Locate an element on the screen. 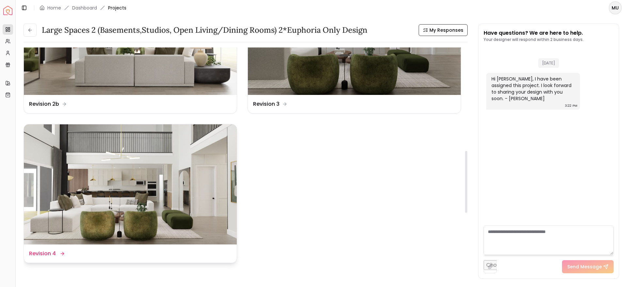 Image resolution: width=627 pixels, height=287 pixels. span: My Responses is located at coordinates (447, 30).